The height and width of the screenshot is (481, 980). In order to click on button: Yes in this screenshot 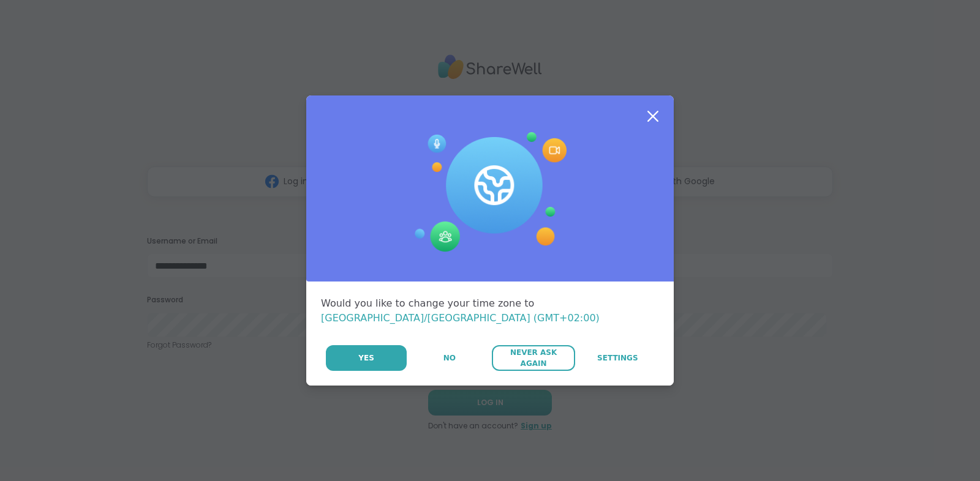, I will do `click(367, 358)`.